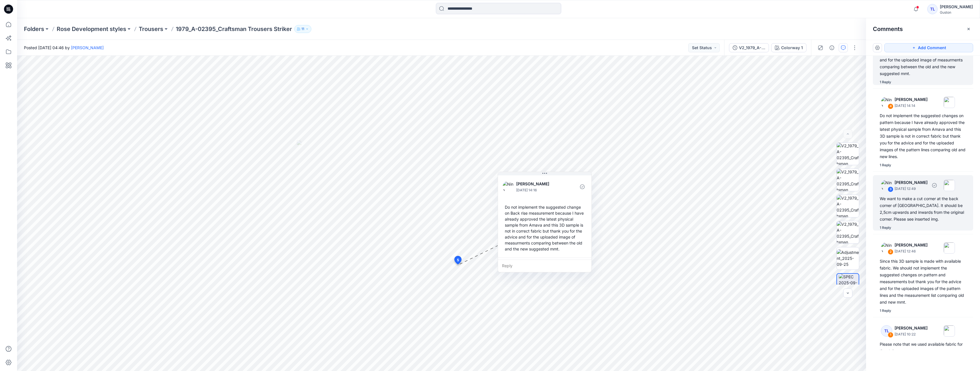  What do you see at coordinates (91, 29) in the screenshot?
I see `a: Rose Development styles` at bounding box center [91, 29].